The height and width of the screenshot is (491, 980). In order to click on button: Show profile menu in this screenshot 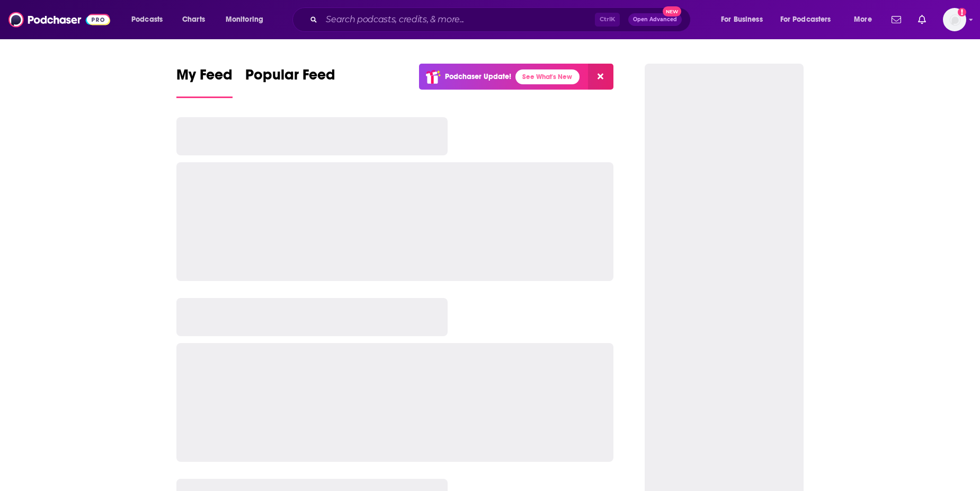, I will do `click(955, 20)`.